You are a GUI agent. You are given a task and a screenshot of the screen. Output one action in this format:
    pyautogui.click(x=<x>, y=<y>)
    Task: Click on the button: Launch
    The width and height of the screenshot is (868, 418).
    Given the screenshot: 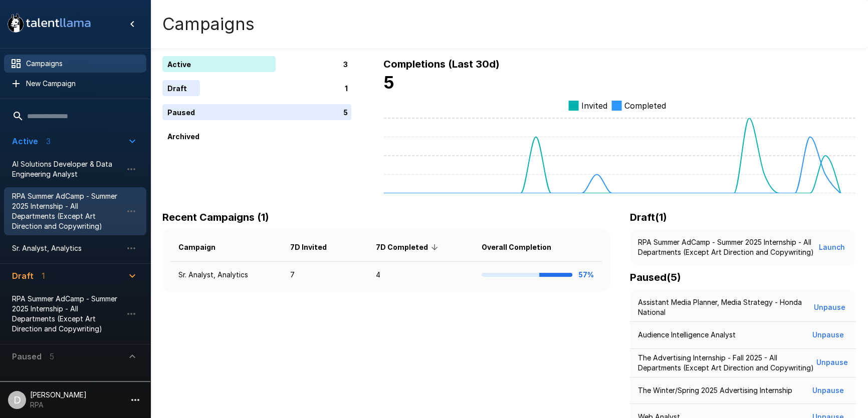 What is the action you would take?
    pyautogui.click(x=832, y=247)
    